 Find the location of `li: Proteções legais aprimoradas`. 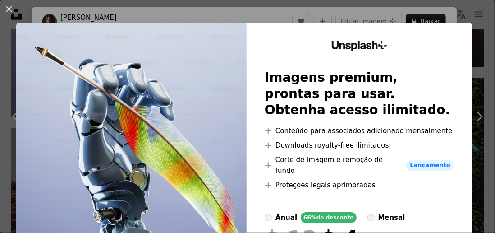

li: Proteções legais aprimoradas is located at coordinates (359, 185).